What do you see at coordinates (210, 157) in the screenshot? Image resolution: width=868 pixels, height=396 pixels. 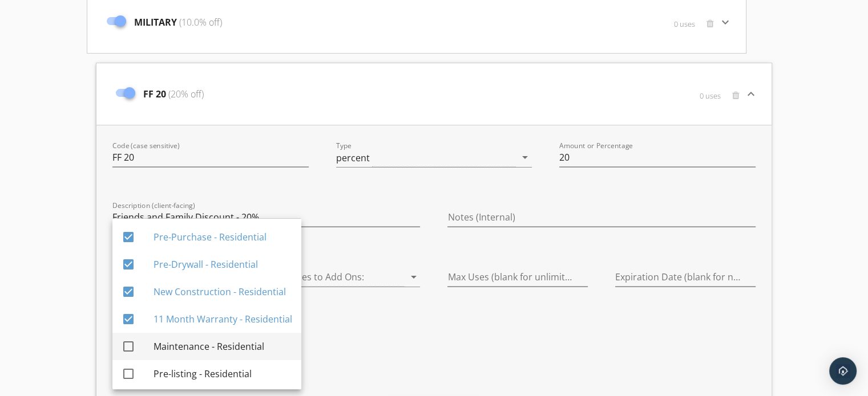 I see `input: Code (case sensitive)` at bounding box center [210, 157].